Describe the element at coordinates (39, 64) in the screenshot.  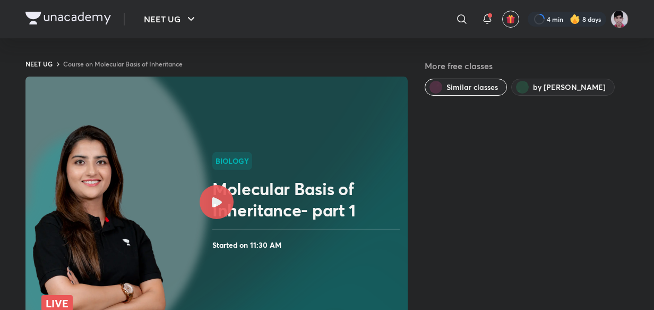
I see `a: NEET UG` at that location.